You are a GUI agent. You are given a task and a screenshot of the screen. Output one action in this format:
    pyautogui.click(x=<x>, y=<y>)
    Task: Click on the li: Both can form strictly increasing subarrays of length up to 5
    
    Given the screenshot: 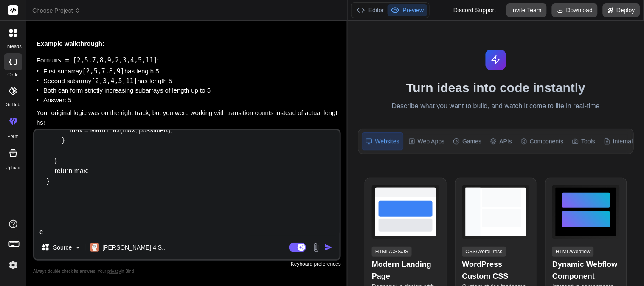 What is the action you would take?
    pyautogui.click(x=191, y=90)
    